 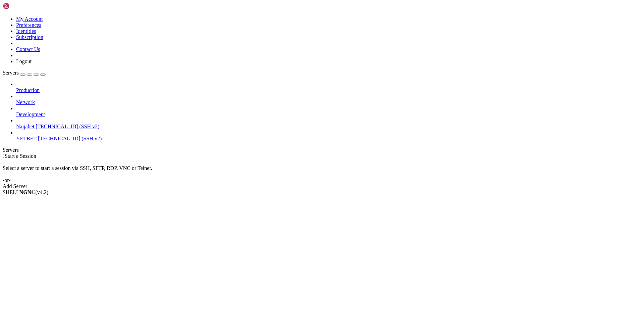 What do you see at coordinates (26, 31) in the screenshot?
I see `a: Identities` at bounding box center [26, 31].